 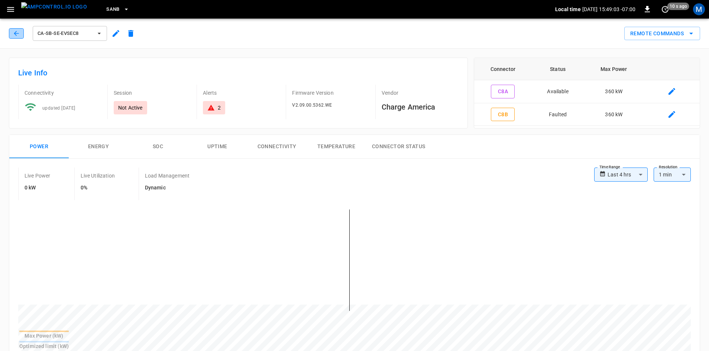 I want to click on button: ca-sb-se-evseC8, so click(x=70, y=33).